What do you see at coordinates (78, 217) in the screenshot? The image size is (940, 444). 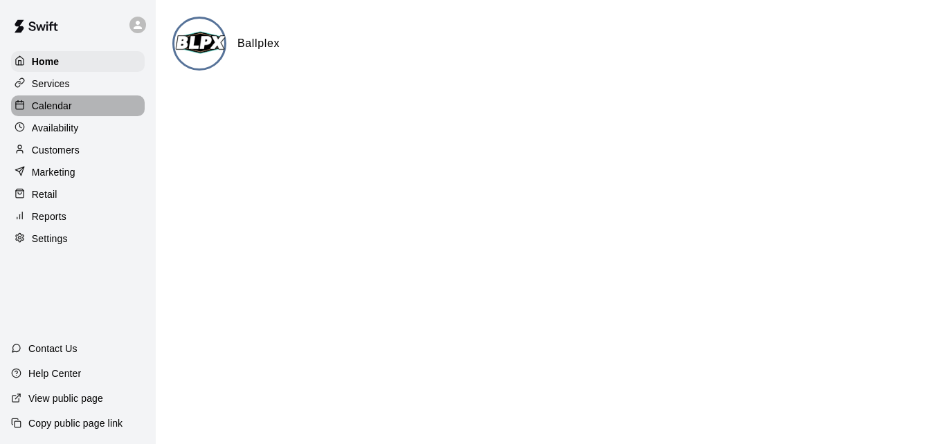 I see `a: Reports` at bounding box center [78, 217].